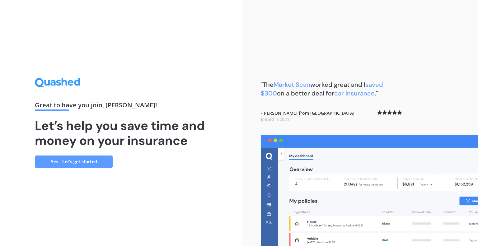 Image resolution: width=478 pixels, height=246 pixels. What do you see at coordinates (74, 162) in the screenshot?
I see `a: Yes - Let’s get started` at bounding box center [74, 162].